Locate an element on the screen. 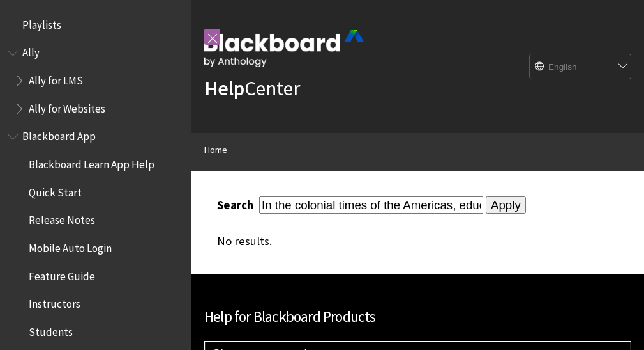 The image size is (644, 350). span: Ally is located at coordinates (30, 50).